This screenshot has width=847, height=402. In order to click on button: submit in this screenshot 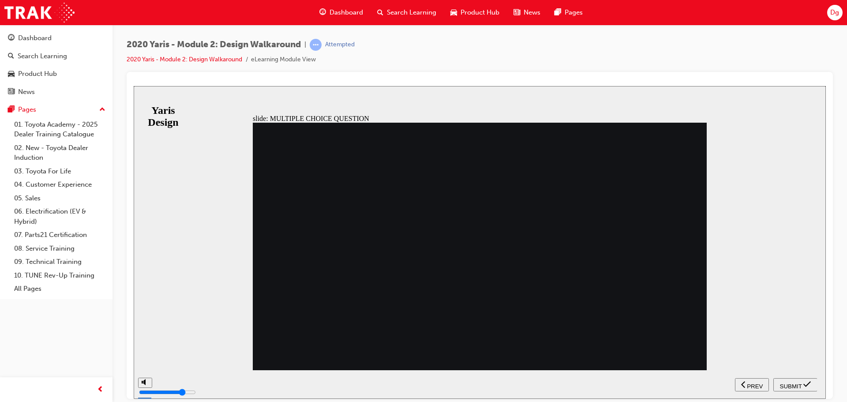, I will do `click(661, 298)`.